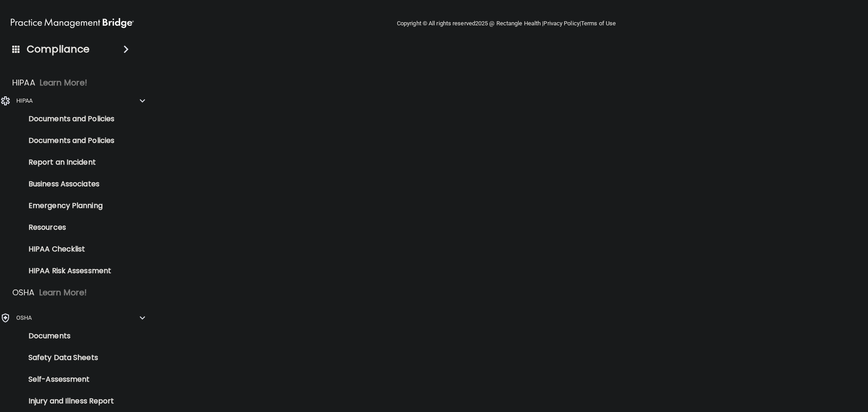  What do you see at coordinates (68, 336) in the screenshot?
I see `p: Documents` at bounding box center [68, 336].